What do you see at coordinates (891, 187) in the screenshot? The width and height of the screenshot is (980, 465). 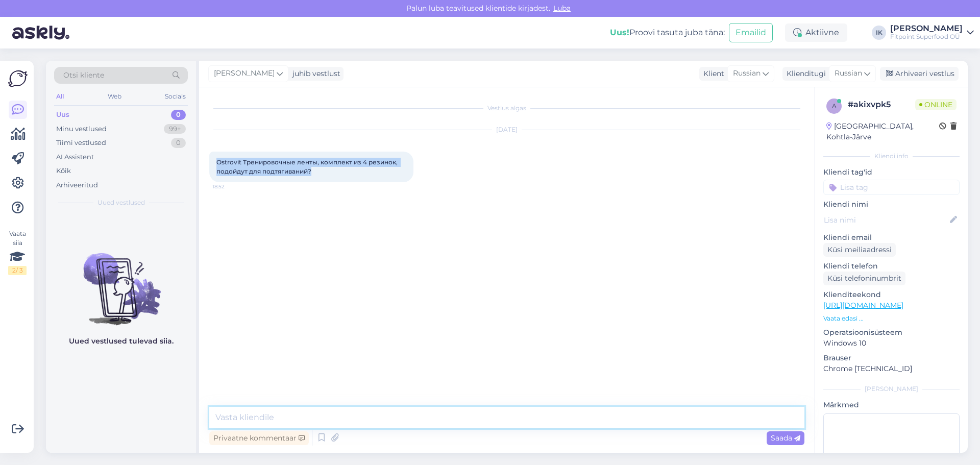 I see `input: Lisa tag` at bounding box center [891, 187].